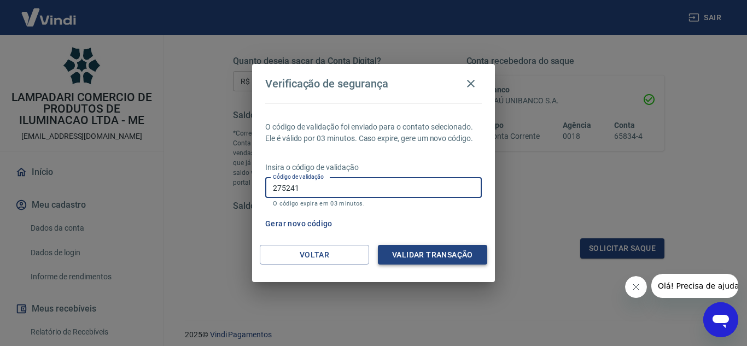 The width and height of the screenshot is (747, 346). What do you see at coordinates (49, 12) in the screenshot?
I see `span: Olá! Precisa de ajuda?` at bounding box center [49, 12].